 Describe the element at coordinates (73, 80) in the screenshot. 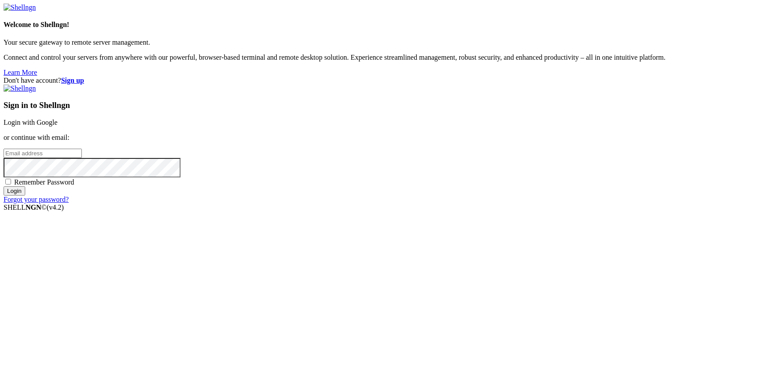

I see `strong: Sign up` at that location.